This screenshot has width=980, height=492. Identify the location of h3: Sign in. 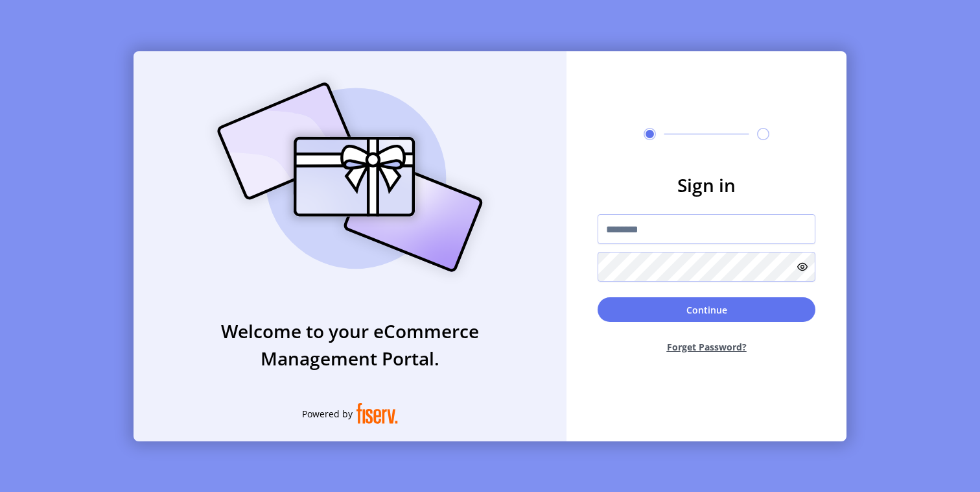
(707, 185).